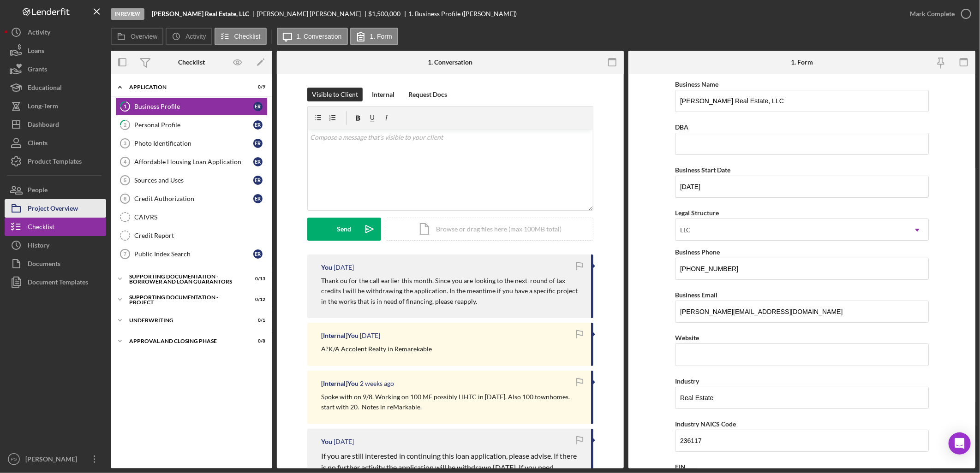 The image size is (980, 473). What do you see at coordinates (344, 268) in the screenshot?
I see `time: 2025-09-15 17:59` at bounding box center [344, 268].